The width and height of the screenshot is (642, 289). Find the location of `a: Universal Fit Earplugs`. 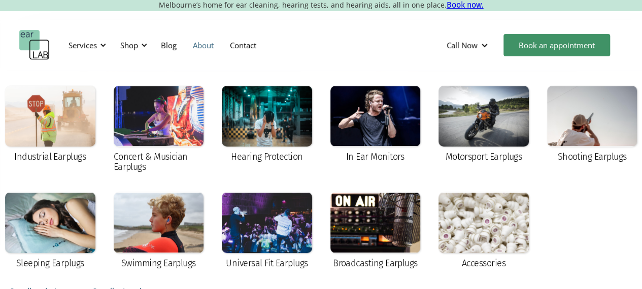

a: Universal Fit Earplugs is located at coordinates (267, 231).